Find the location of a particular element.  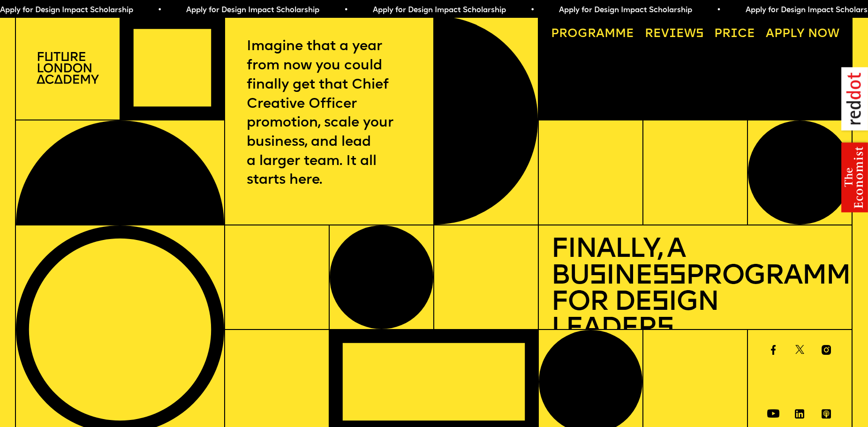

a: Price is located at coordinates (734, 34).